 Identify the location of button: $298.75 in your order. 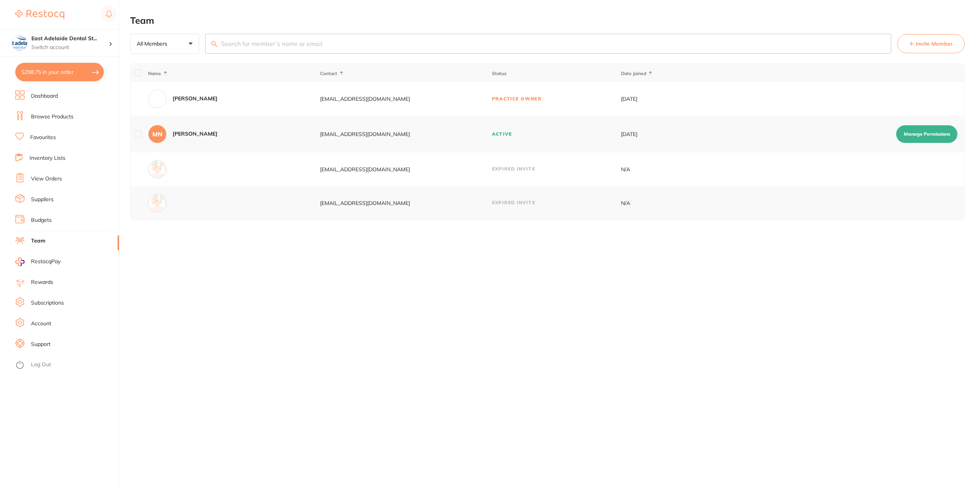
(59, 72).